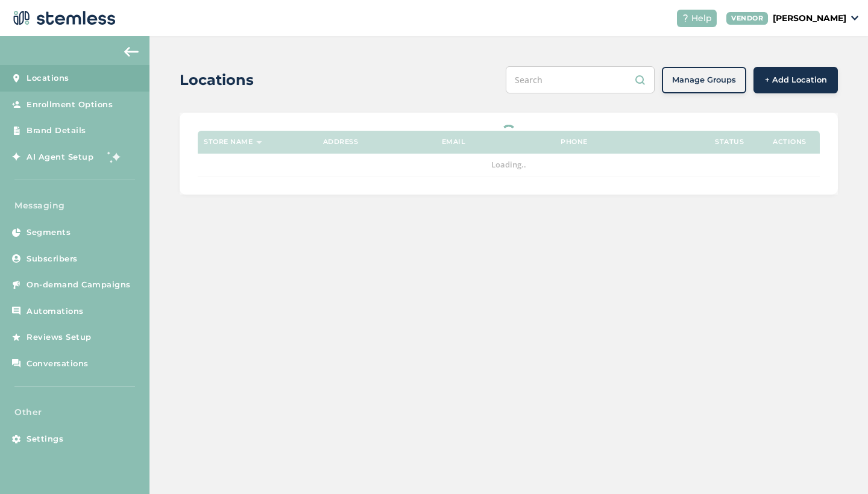 This screenshot has width=868, height=494. What do you see at coordinates (685, 18) in the screenshot?
I see `img: icon-help-white-03924b79.svg` at bounding box center [685, 18].